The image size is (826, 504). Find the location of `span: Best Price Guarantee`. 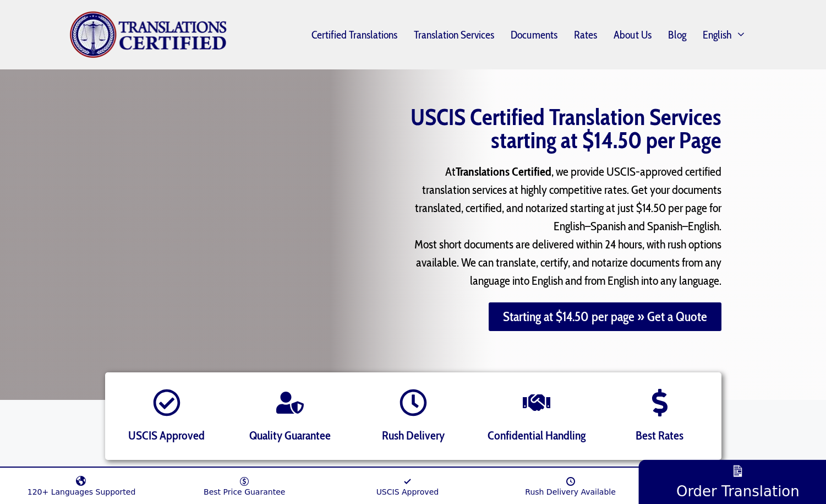

span: Best Price Guarantee is located at coordinates (245, 492).